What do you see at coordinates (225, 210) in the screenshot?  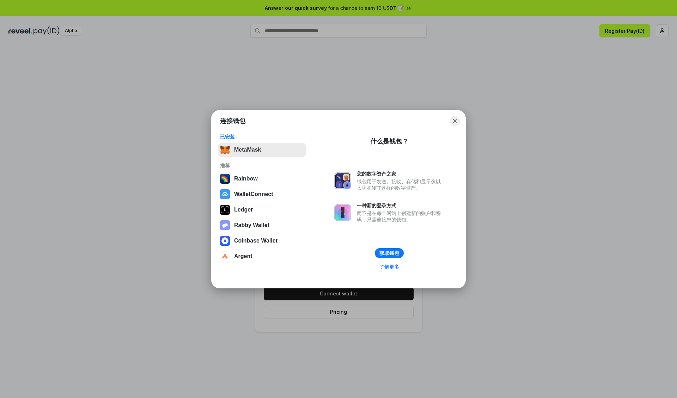 I see `img: svg+xml,%3Csvg%20xmlns%3D%22http%3A%2F%2Fwww.w3.org%2F2000%2Fsvg%22%20width%3D%2228%22%20height%3...` at bounding box center [225, 210].